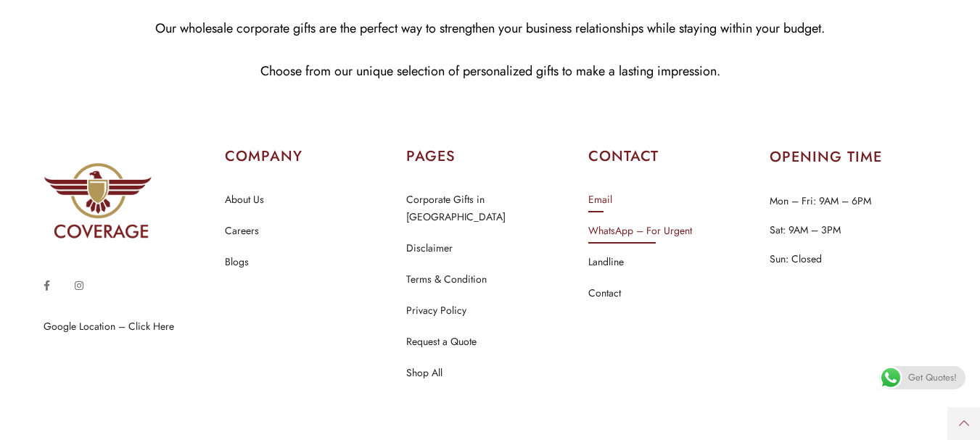  What do you see at coordinates (606, 263) in the screenshot?
I see `a: Landline` at bounding box center [606, 263].